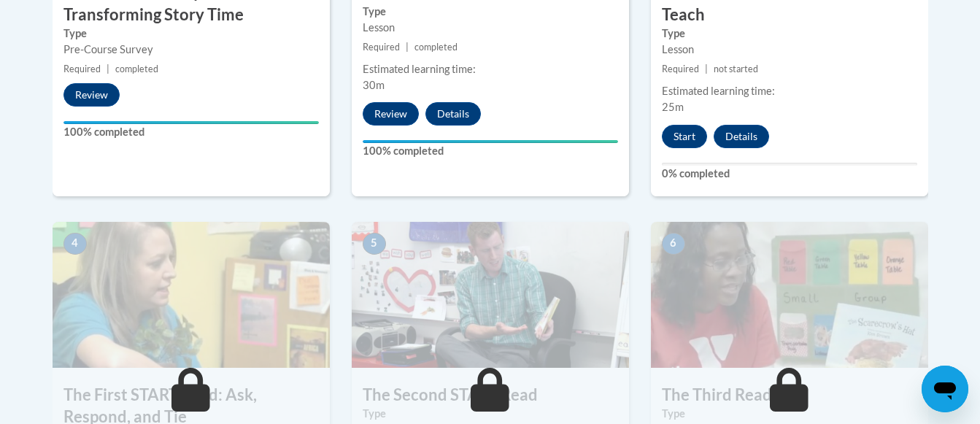 Image resolution: width=980 pixels, height=424 pixels. I want to click on span: 6, so click(674, 244).